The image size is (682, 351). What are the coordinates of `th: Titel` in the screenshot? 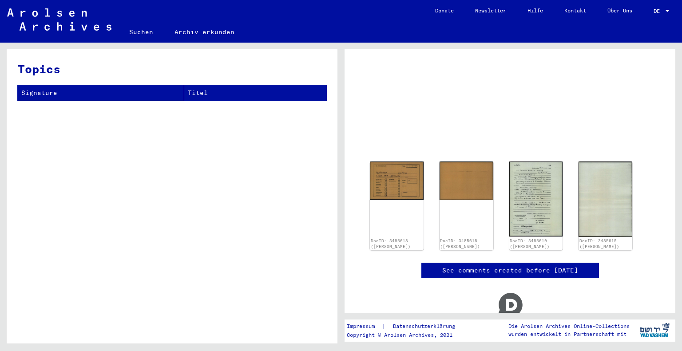 It's located at (255, 93).